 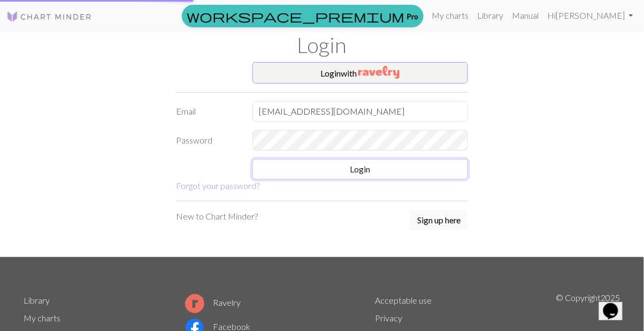 What do you see at coordinates (388, 317) in the screenshot?
I see `a: Privacy` at bounding box center [388, 317].